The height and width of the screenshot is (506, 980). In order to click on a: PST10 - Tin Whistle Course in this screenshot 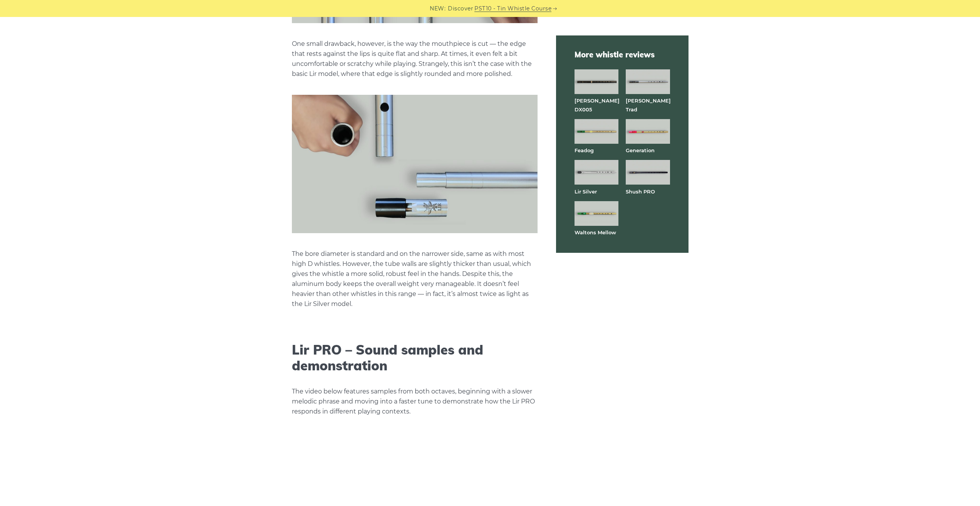, I will do `click(512, 8)`.